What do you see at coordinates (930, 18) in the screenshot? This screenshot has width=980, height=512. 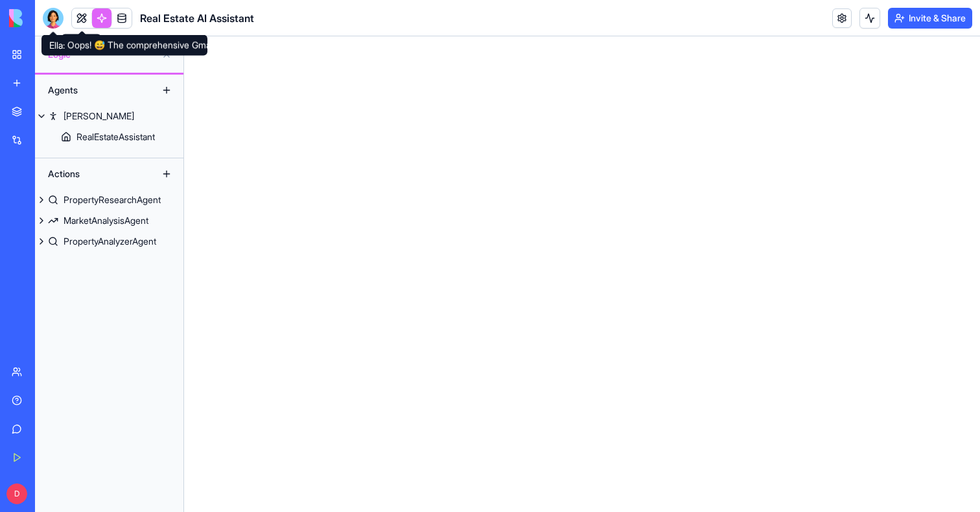 I see `button: Invite & Share` at bounding box center [930, 18].